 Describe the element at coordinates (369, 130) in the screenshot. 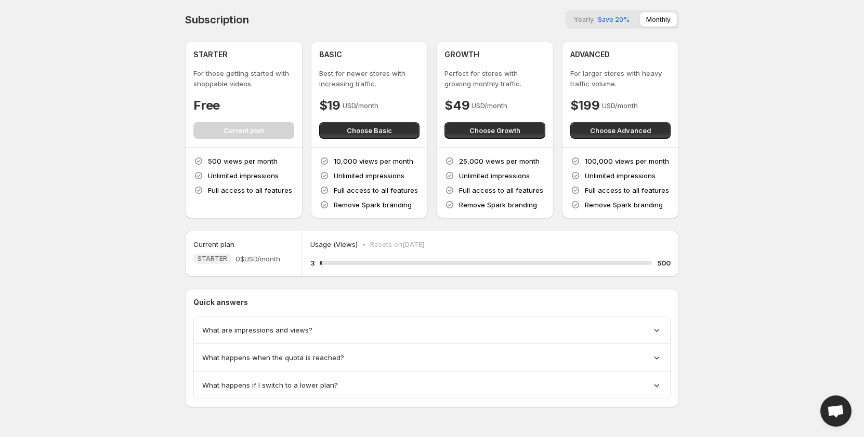

I see `button: Choose Basic` at that location.